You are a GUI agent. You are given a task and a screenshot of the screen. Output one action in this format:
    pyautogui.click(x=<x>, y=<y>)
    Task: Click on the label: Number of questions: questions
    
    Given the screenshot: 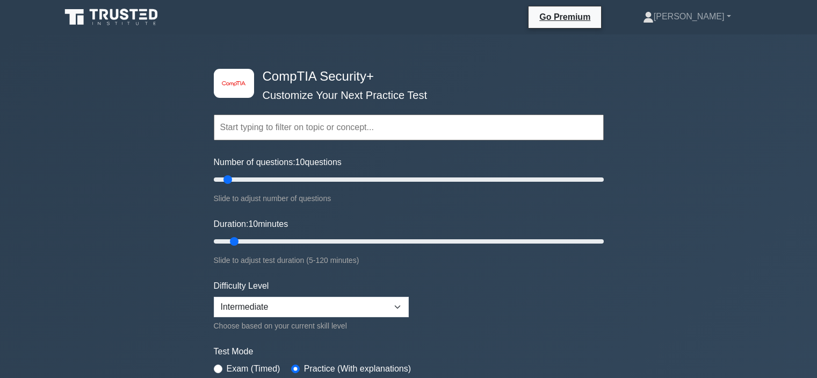 What is the action you would take?
    pyautogui.click(x=278, y=162)
    